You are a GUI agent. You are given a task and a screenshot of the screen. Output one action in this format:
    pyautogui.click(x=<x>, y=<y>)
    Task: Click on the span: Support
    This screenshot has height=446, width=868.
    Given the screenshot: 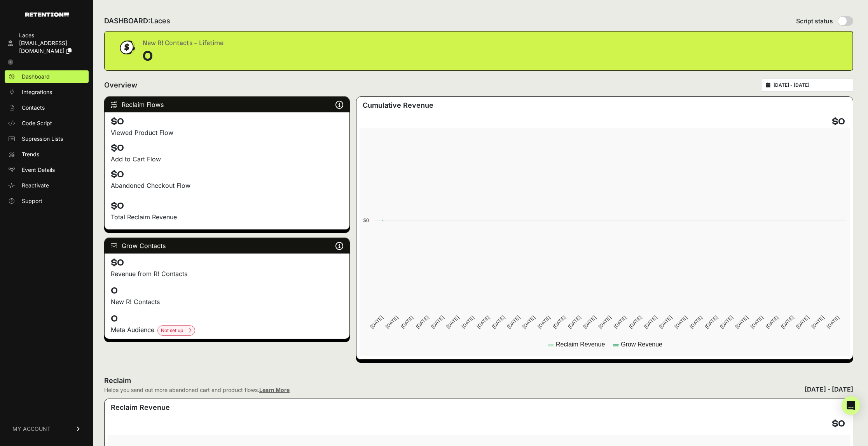 What is the action you would take?
    pyautogui.click(x=32, y=201)
    